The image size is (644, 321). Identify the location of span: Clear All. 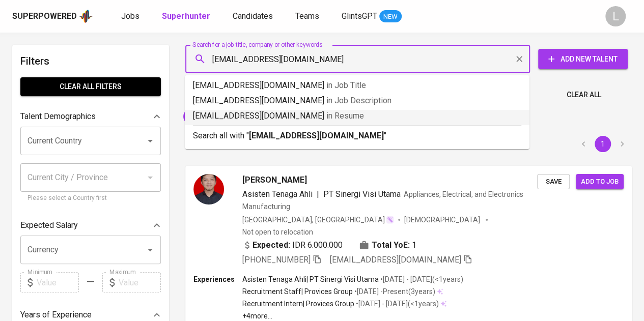
(584, 95).